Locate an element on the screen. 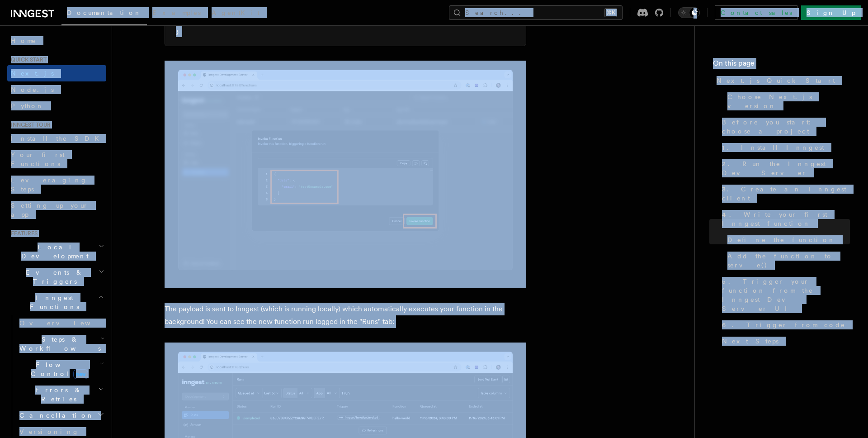 This screenshot has height=438, width=868. a: Sign Up is located at coordinates (831, 13).